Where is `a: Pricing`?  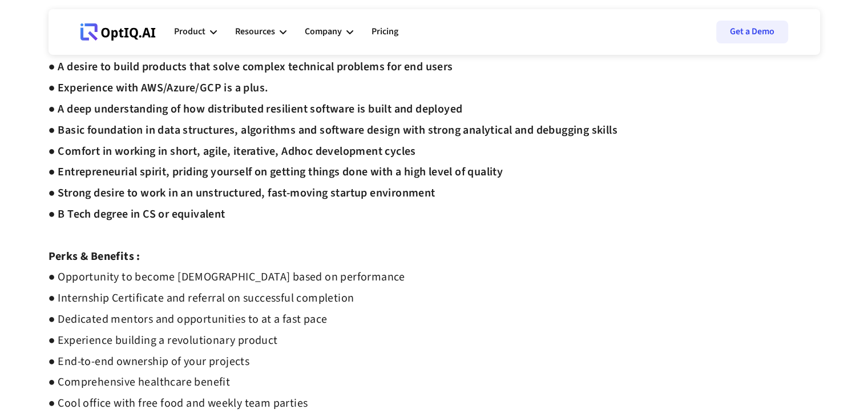
a: Pricing is located at coordinates (385, 32).